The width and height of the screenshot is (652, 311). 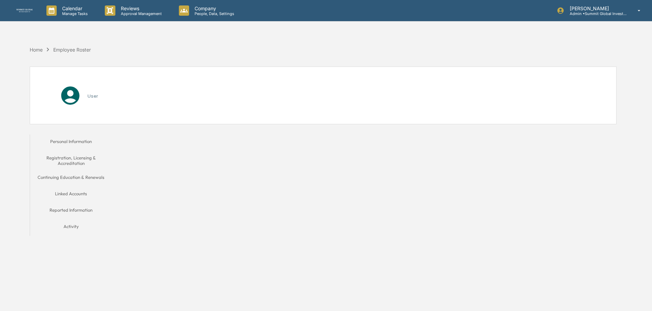 What do you see at coordinates (72, 49) in the screenshot?
I see `div: Employee Roster` at bounding box center [72, 49].